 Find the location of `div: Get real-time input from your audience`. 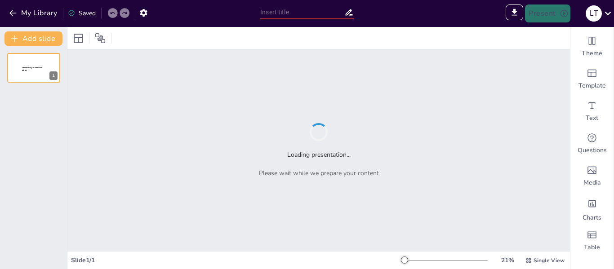

div: Get real-time input from your audience is located at coordinates (592, 144).